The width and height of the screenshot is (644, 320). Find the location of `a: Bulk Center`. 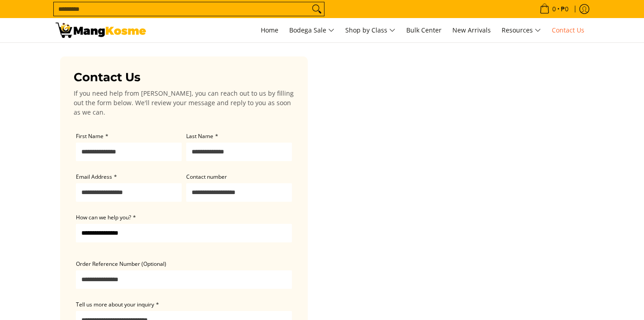

a: Bulk Center is located at coordinates (423, 30).